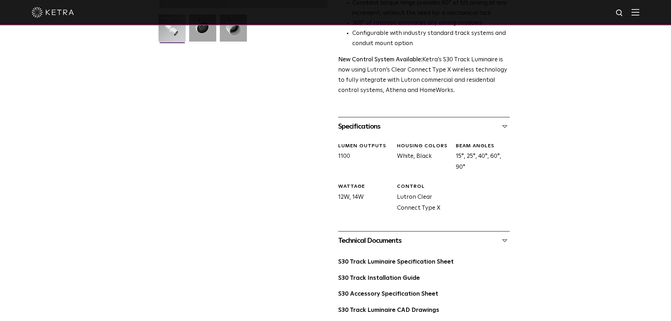 The image size is (671, 321). I want to click on img: search icon, so click(619, 13).